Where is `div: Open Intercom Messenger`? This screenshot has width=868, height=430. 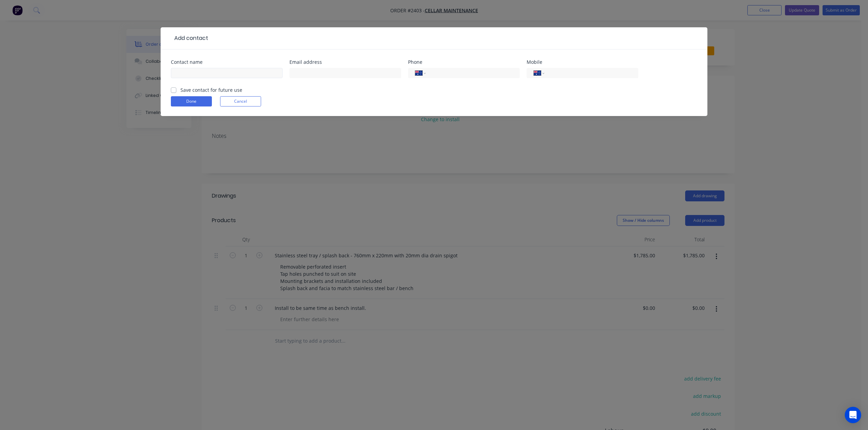
div: Open Intercom Messenger is located at coordinates (853, 416).